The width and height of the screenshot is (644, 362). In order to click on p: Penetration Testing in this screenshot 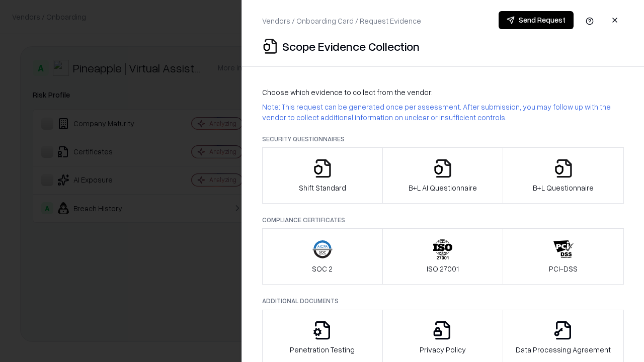, I will do `click(322, 349)`.